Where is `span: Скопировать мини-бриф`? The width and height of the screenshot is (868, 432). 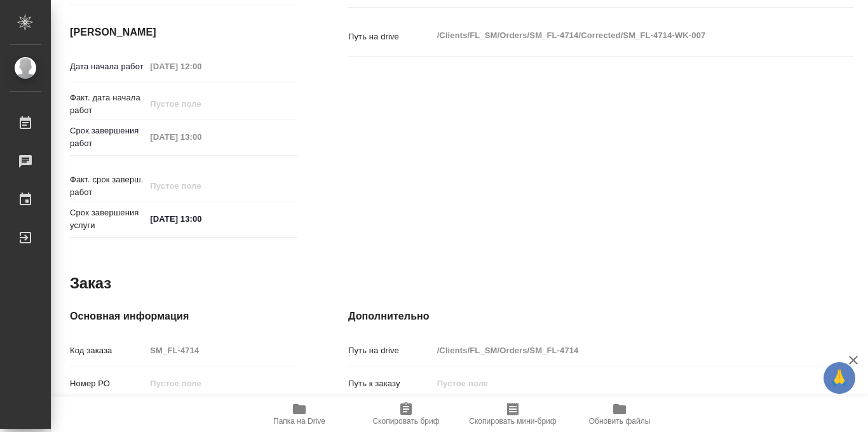 span: Скопировать мини-бриф is located at coordinates (512, 421).